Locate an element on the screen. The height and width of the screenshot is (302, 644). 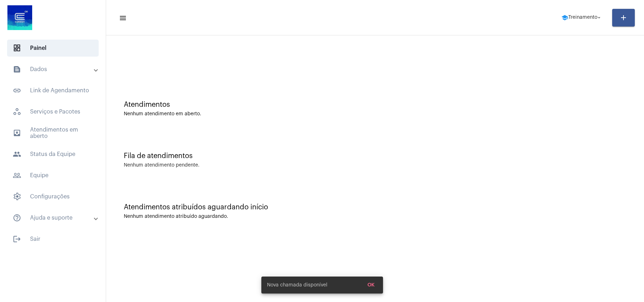
span: Atendimentos em aberto is located at coordinates (53, 133).